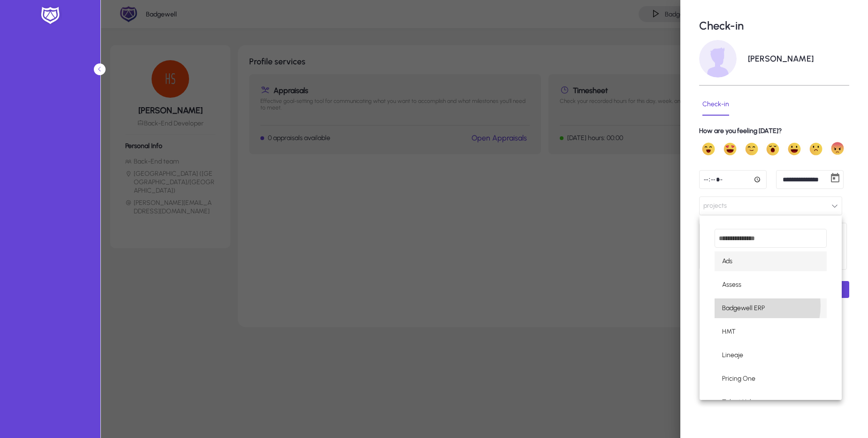  I want to click on mat-option: Talent Hub, so click(771, 402).